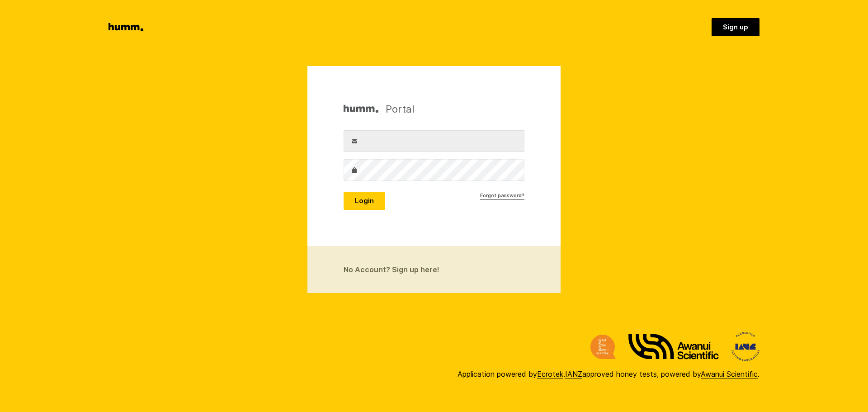  Describe the element at coordinates (674, 347) in the screenshot. I see `img: Awanui Scientific` at that location.